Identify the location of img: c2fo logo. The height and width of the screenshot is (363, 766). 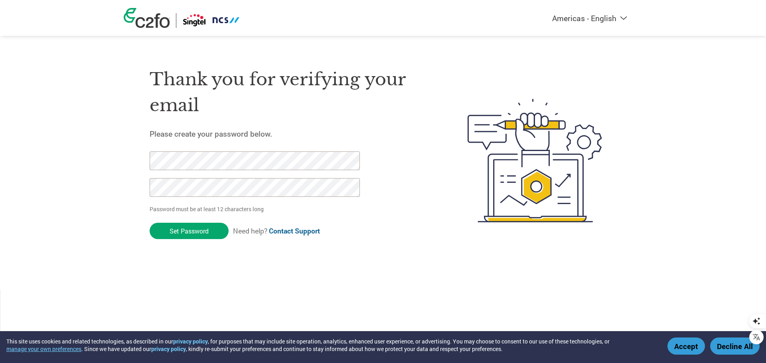
(147, 18).